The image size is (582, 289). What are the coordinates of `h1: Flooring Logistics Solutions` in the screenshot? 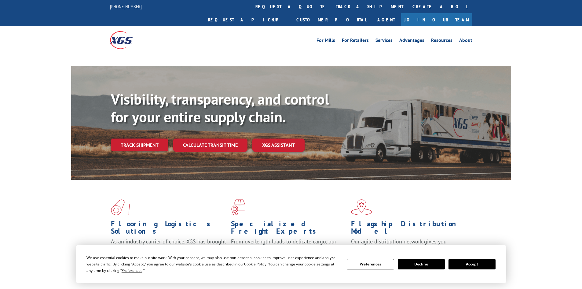 It's located at (169, 229).